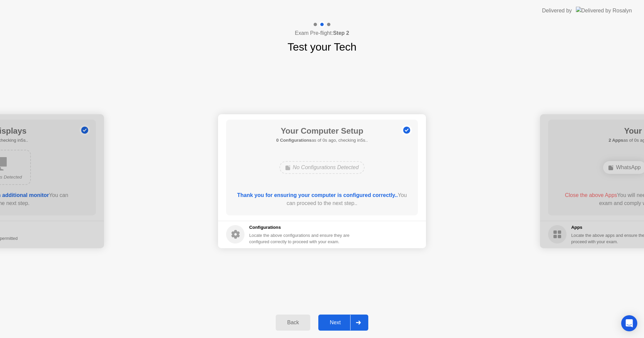 The image size is (644, 338). I want to click on h5: Configurations, so click(300, 227).